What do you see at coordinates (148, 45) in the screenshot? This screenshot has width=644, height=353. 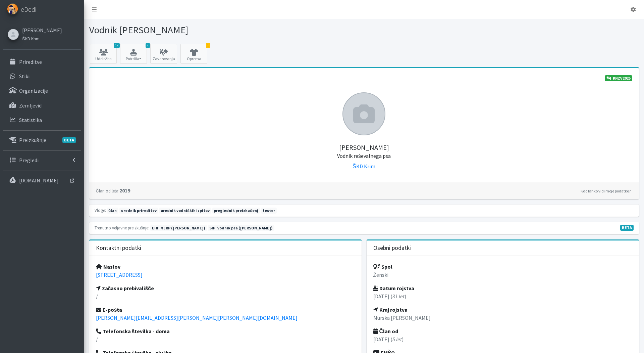 I see `span: 2` at bounding box center [148, 45].